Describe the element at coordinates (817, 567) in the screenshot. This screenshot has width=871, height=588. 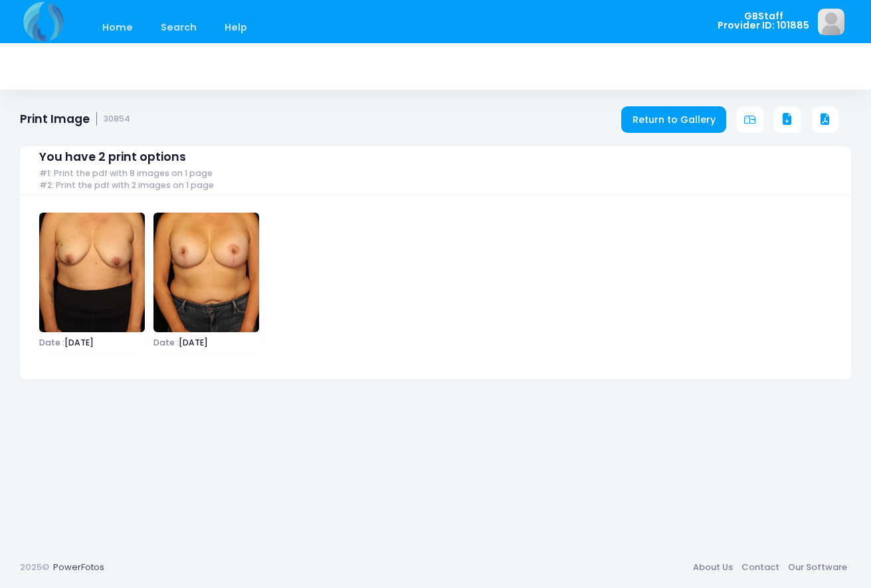
I see `a: Our Software` at that location.